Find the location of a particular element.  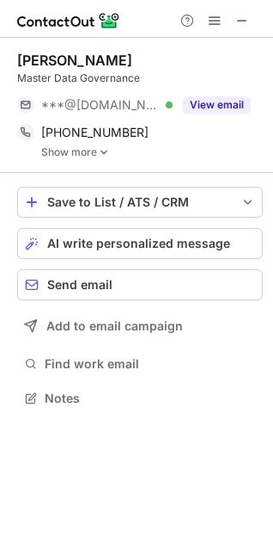

a: Show more is located at coordinates (152, 152).